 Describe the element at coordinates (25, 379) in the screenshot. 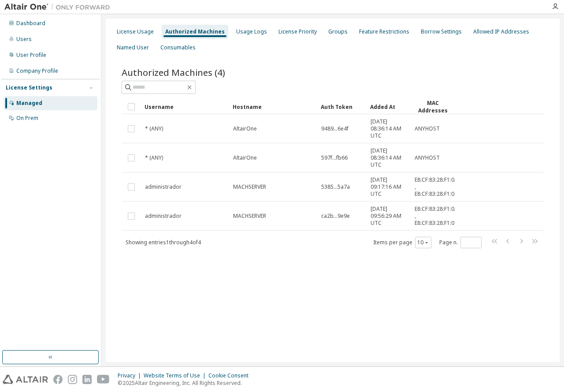

I see `img: altair_logo.svg` at that location.